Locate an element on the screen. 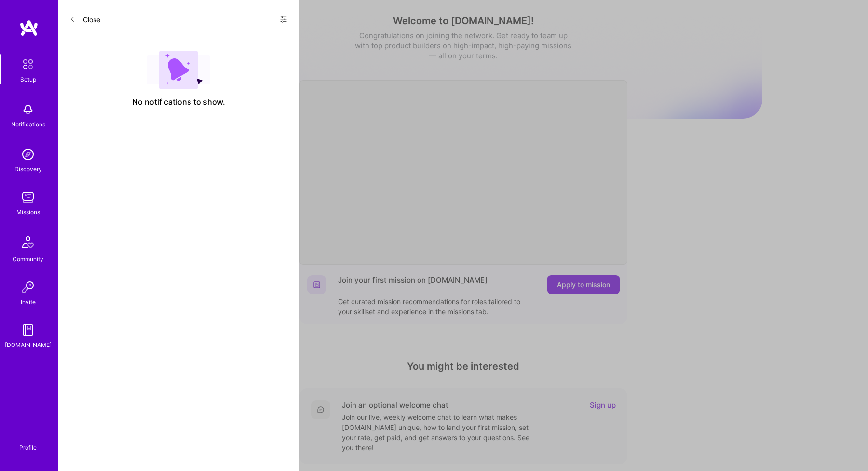 This screenshot has height=471, width=868. img: discovery is located at coordinates (28, 154).